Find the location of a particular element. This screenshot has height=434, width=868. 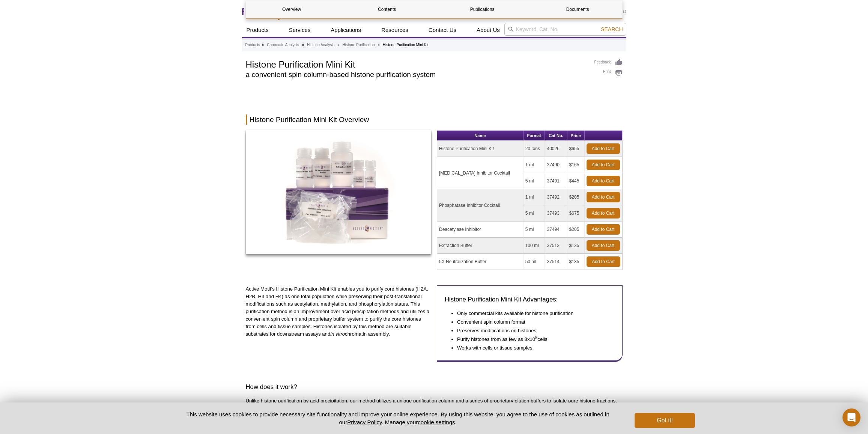

div: Open Intercom Messenger is located at coordinates (852, 418).